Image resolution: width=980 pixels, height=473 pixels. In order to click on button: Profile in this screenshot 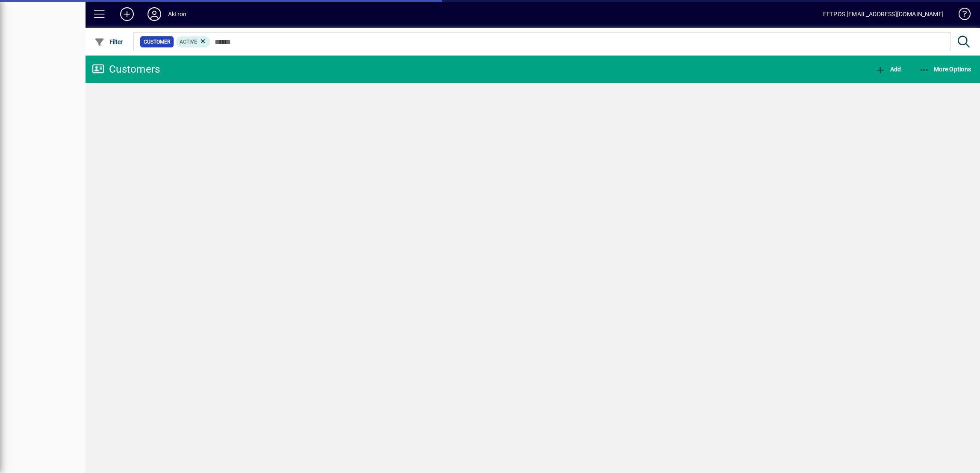, I will do `click(155, 14)`.